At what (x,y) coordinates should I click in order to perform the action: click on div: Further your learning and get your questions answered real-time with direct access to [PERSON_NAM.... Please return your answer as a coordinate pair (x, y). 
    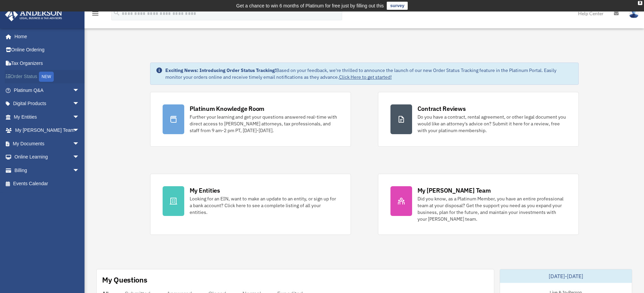
    Looking at the image, I should click on (264, 124).